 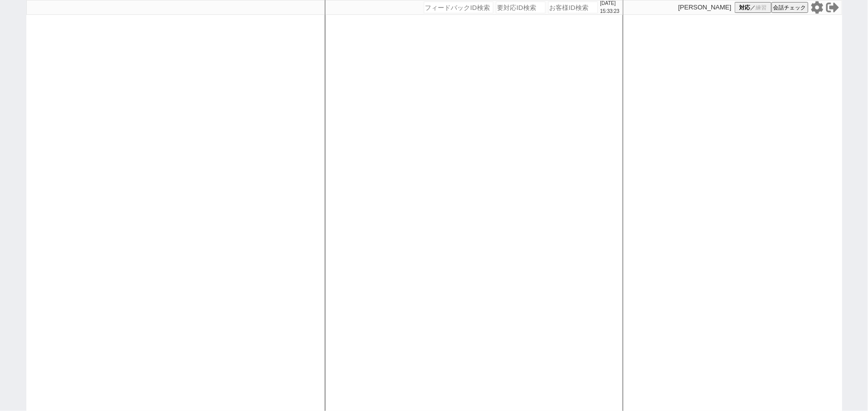 I want to click on p: 15:33:23, so click(x=609, y=11).